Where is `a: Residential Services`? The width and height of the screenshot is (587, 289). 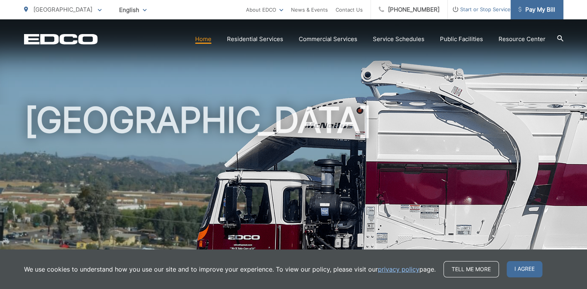
a: Residential Services is located at coordinates (255, 39).